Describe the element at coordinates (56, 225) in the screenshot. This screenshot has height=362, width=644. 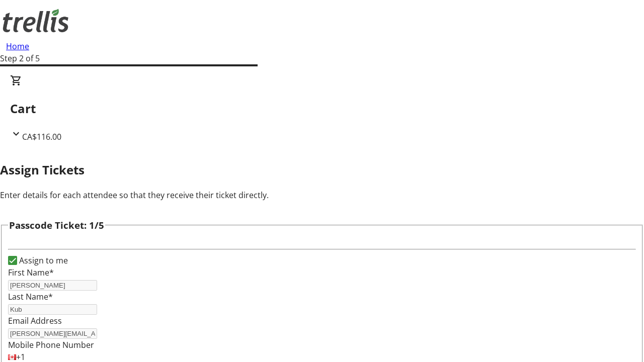
I see `h3: Passcode Ticket: 1/5` at that location.